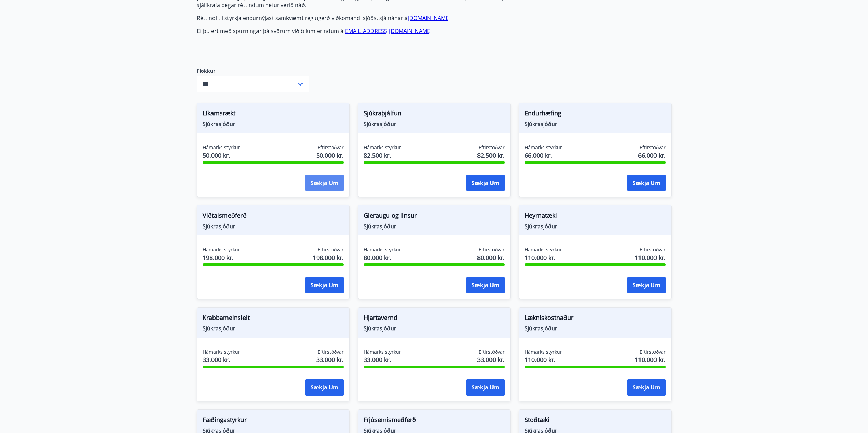  I want to click on span: Gleraugu og linsur, so click(434, 216).